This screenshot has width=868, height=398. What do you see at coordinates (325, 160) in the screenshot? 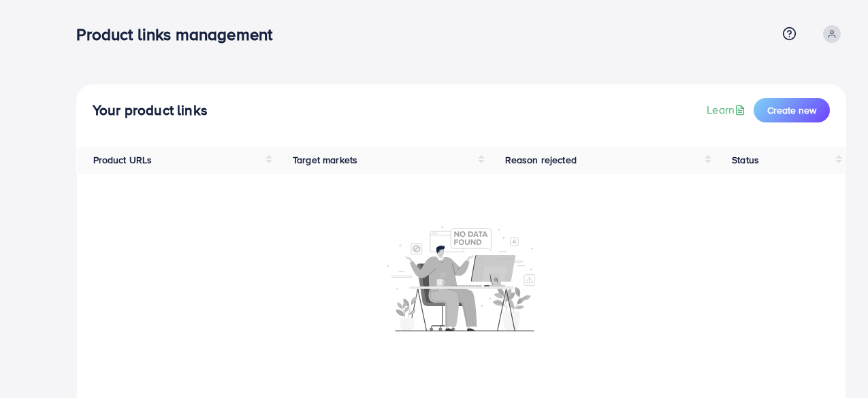
I see `span: Target markets` at bounding box center [325, 160].